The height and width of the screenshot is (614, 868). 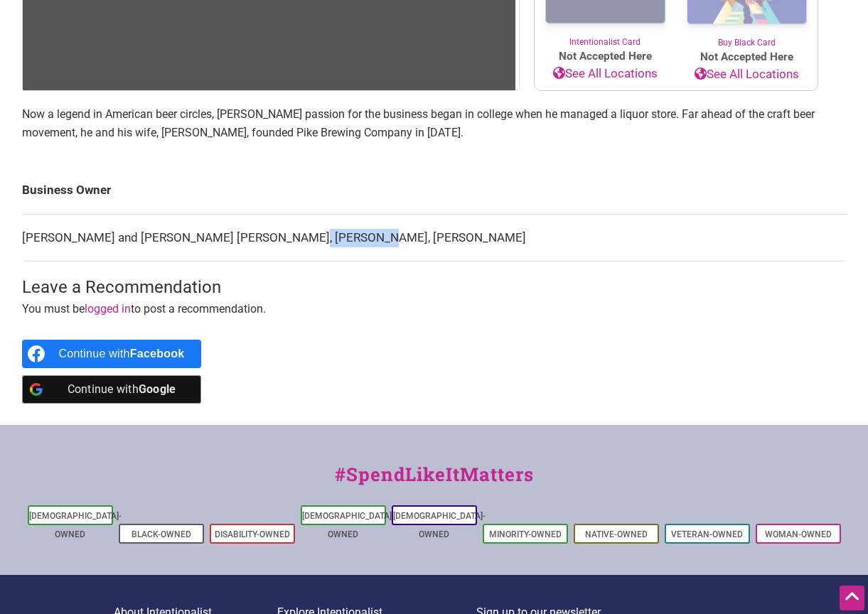 What do you see at coordinates (253, 534) in the screenshot?
I see `a: Disability-Owned` at bounding box center [253, 534].